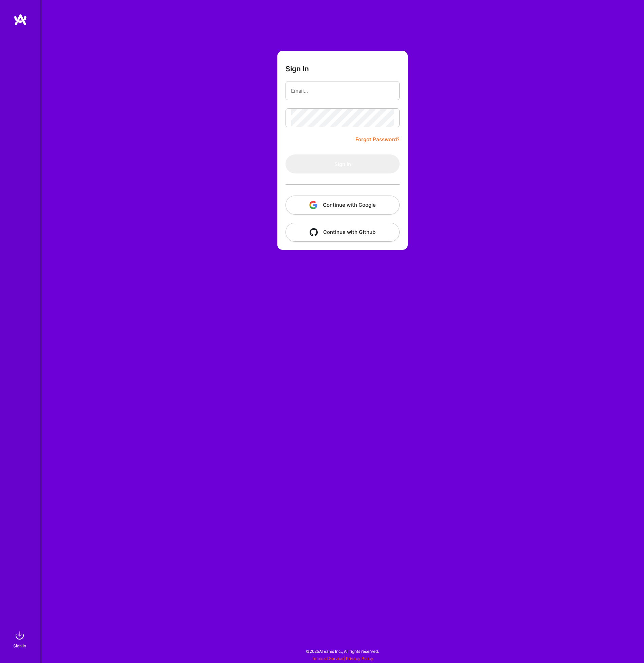 This screenshot has width=644, height=663. I want to click on img: logo, so click(20, 20).